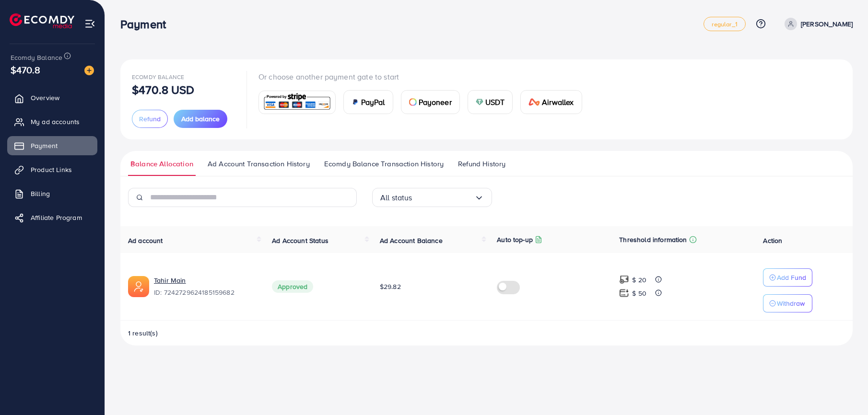 The image size is (868, 415). What do you see at coordinates (300, 241) in the screenshot?
I see `span: Ad Account Status` at bounding box center [300, 241].